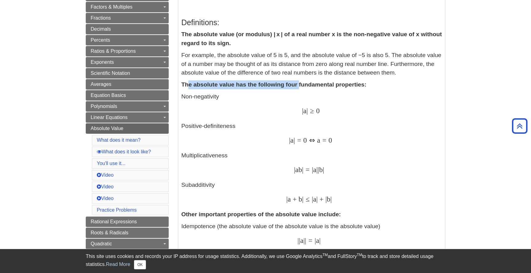  I want to click on a: What does it mean?, so click(119, 140).